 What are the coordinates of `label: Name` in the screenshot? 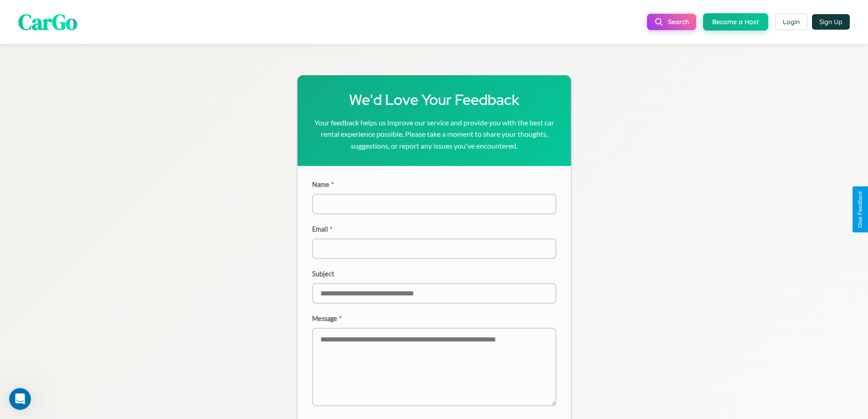 It's located at (434, 184).